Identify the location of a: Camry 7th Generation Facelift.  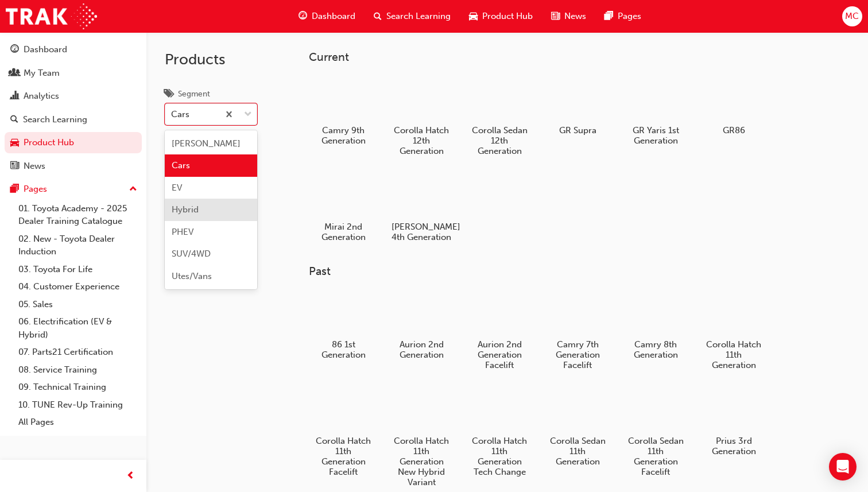
(578, 331).